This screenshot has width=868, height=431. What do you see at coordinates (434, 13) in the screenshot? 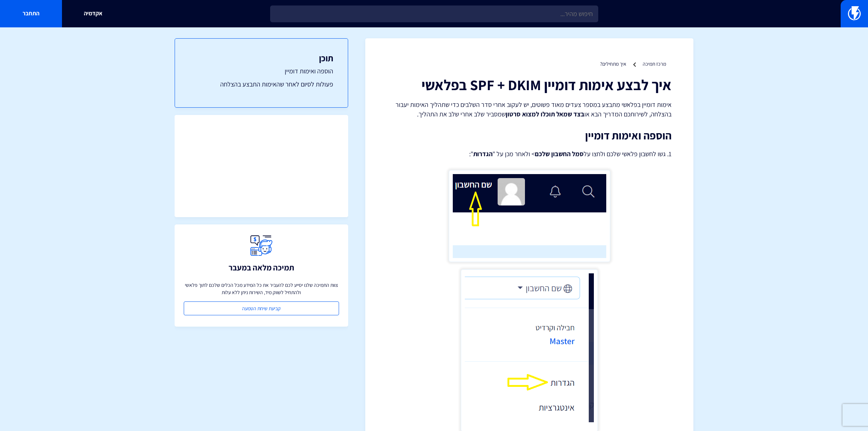
I see `input: חיפוש מהיר...` at bounding box center [434, 13].